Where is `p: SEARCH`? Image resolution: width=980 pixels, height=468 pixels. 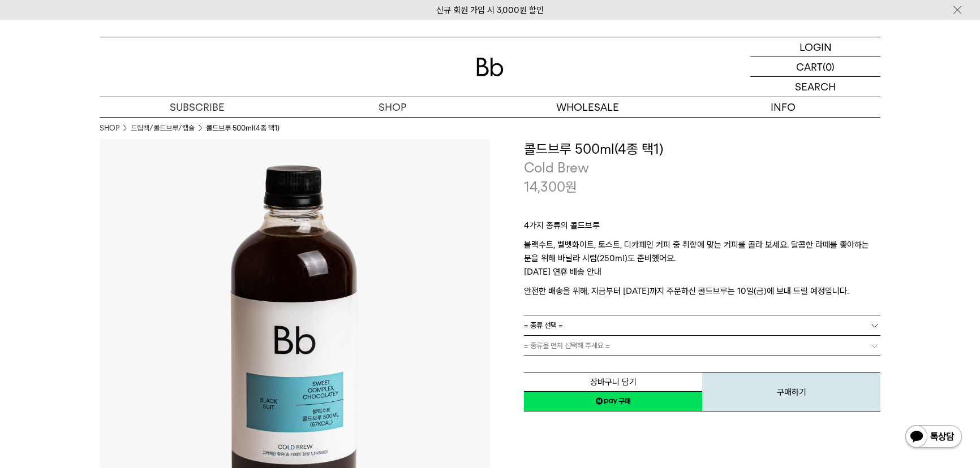
p: SEARCH is located at coordinates (815, 87).